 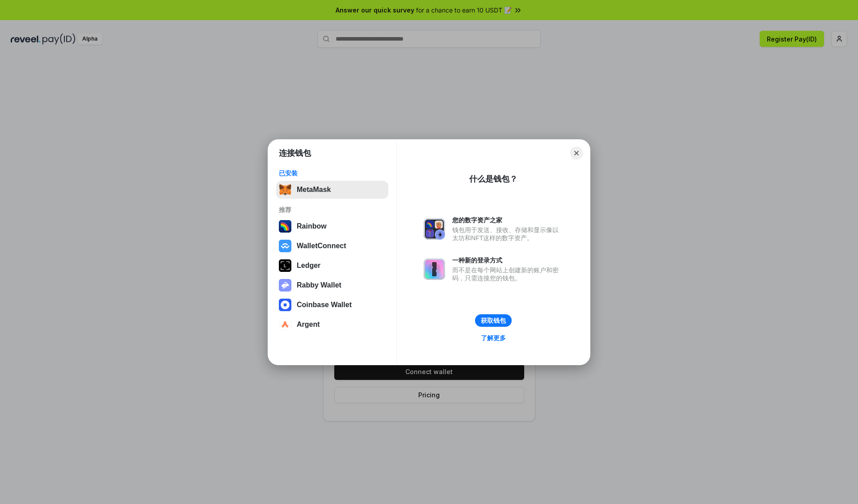 What do you see at coordinates (285, 266) in the screenshot?
I see `img: svg+xml,%3Csvg%20xmlns%3D%22http%3A%2F%2Fwww.w3.org%2F2000%2Fsvg%22%20width%3D%2228%22%20height%3...` at bounding box center [285, 266].